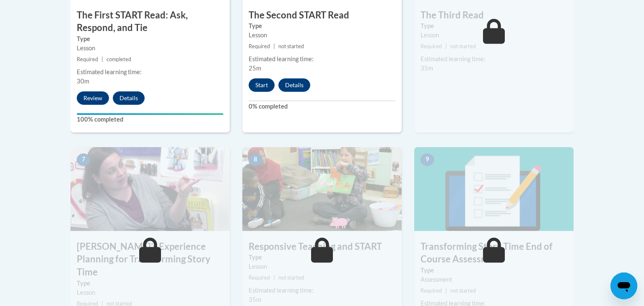 This screenshot has width=644, height=306. Describe the element at coordinates (262, 85) in the screenshot. I see `button: Start` at that location.